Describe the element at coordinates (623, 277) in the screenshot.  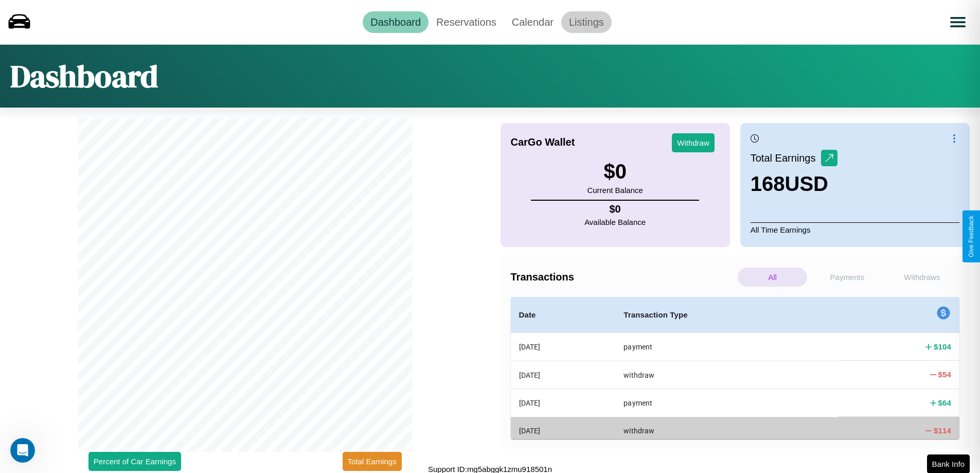
I see `h4: Transactions` at that location.